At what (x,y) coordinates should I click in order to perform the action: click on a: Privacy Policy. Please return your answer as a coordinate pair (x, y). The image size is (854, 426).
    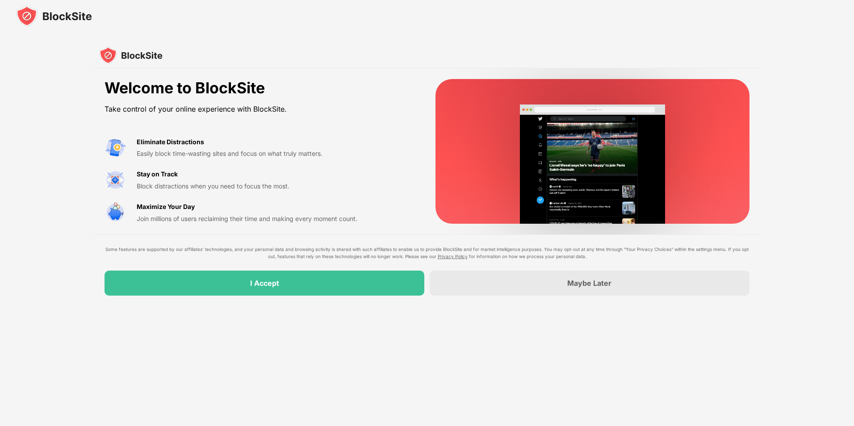
    Looking at the image, I should click on (453, 256).